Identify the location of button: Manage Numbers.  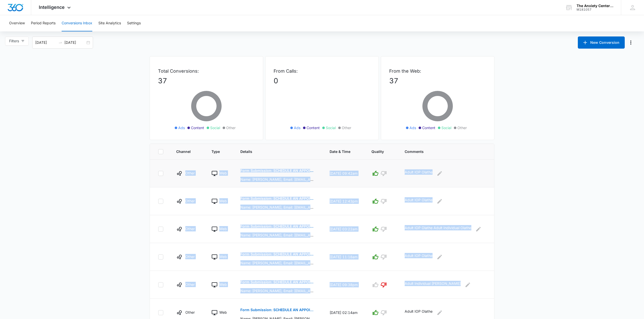
(631, 42).